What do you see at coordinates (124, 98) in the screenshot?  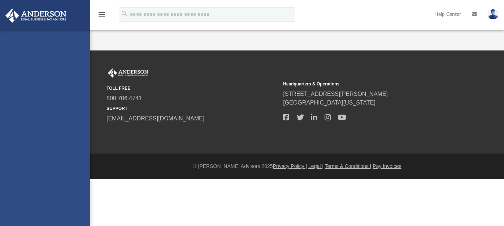 I see `a: 800.706.4741` at bounding box center [124, 98].